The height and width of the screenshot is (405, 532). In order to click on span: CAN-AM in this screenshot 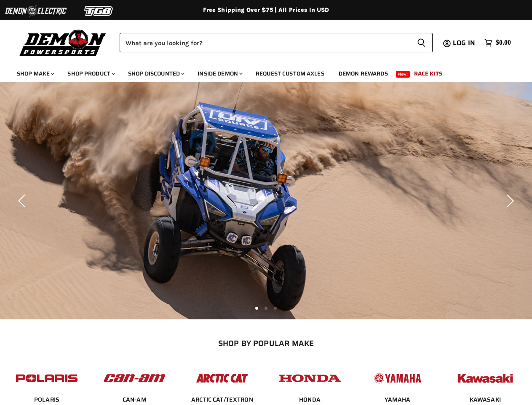, I will do `click(134, 400)`.